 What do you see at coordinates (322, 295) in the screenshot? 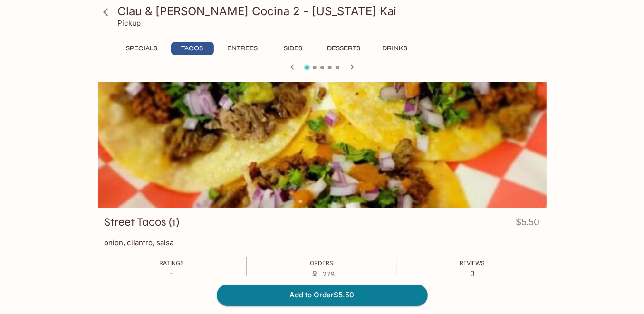
I see `button: Add to Order$5.50` at bounding box center [322, 295].